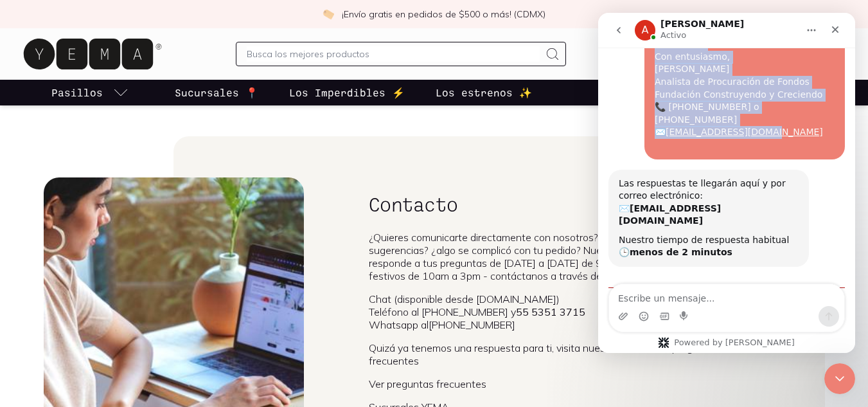  Describe the element at coordinates (87, 303) in the screenshot. I see `button: Start recording` at that location.